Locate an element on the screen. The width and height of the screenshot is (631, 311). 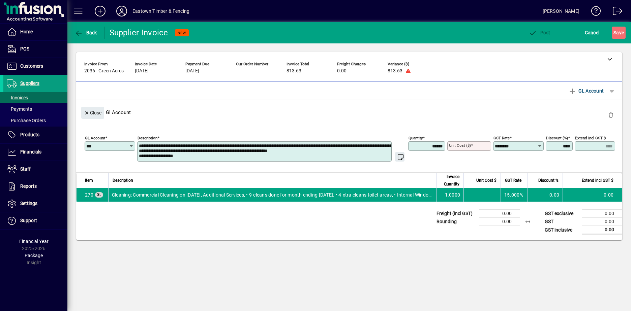
a: Customers is located at coordinates (35, 66).